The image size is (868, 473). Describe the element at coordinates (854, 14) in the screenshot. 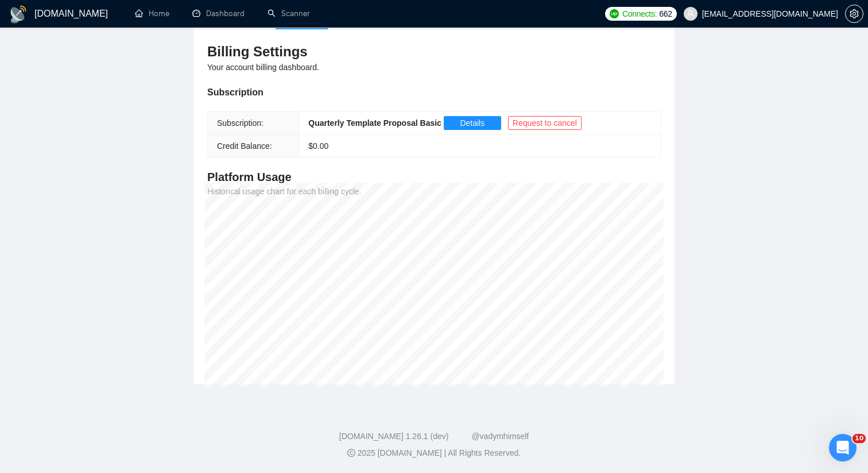

I see `span: setting` at that location.